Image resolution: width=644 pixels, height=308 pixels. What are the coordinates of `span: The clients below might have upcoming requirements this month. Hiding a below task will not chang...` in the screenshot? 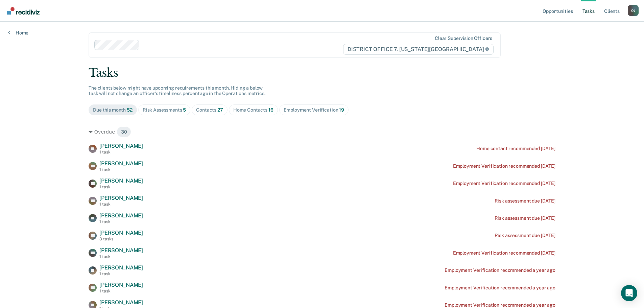 It's located at (177, 91).